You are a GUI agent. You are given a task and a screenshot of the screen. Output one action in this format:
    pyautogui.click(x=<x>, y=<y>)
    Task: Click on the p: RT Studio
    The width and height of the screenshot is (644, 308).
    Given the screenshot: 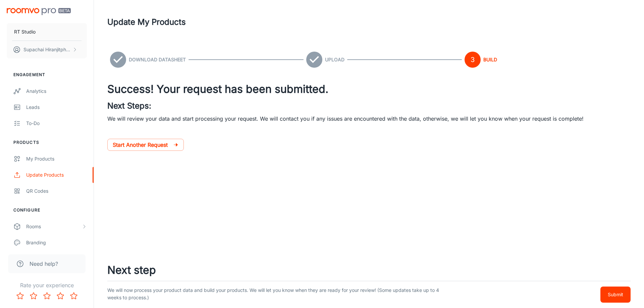 What is the action you would take?
    pyautogui.click(x=25, y=32)
    